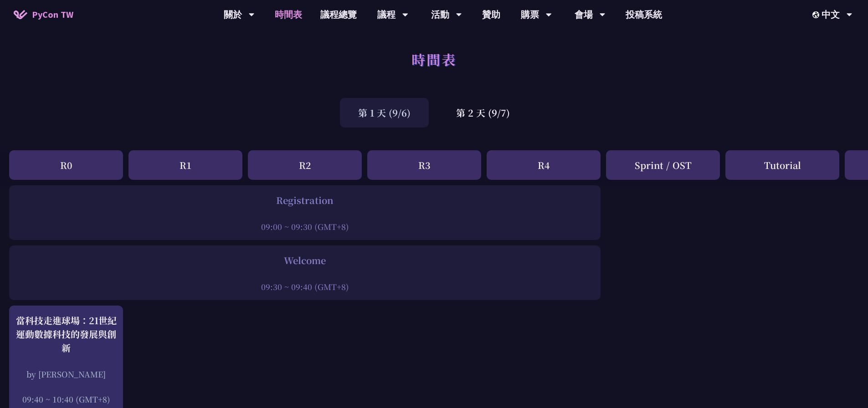  Describe the element at coordinates (305, 226) in the screenshot. I see `div: 09:00 ~ 09:30 (GMT+8)` at that location.